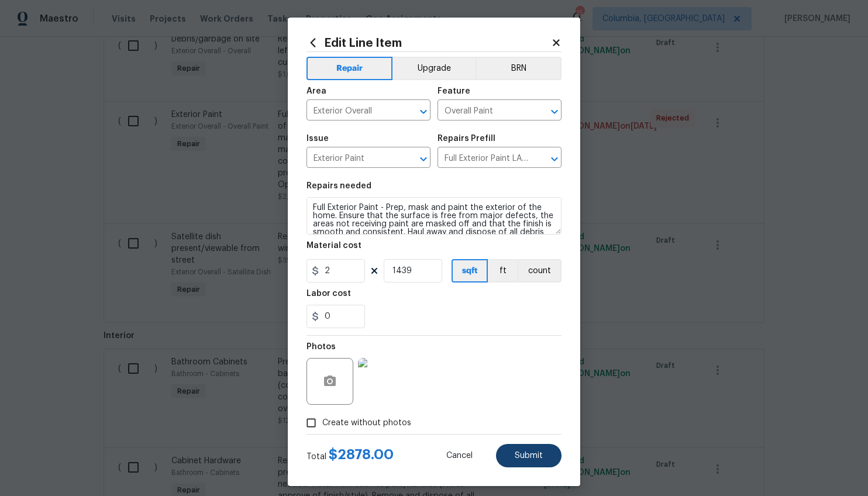  I want to click on button: Repair, so click(349, 69).